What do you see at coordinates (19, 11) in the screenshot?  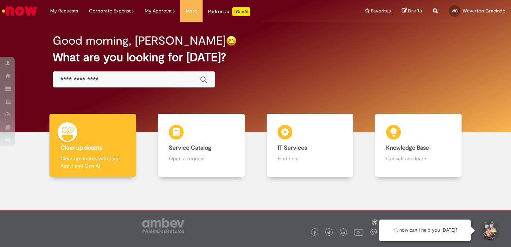 I see `img: ServiceNow` at bounding box center [19, 11].